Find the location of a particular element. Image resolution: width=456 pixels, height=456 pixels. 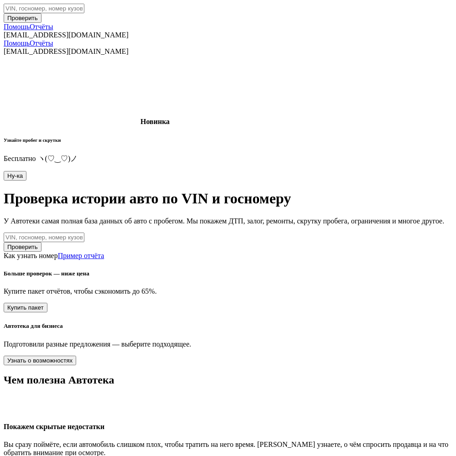

p: Купите пакет отчётов, чтобы сэкономить до 65%. is located at coordinates (228, 291).